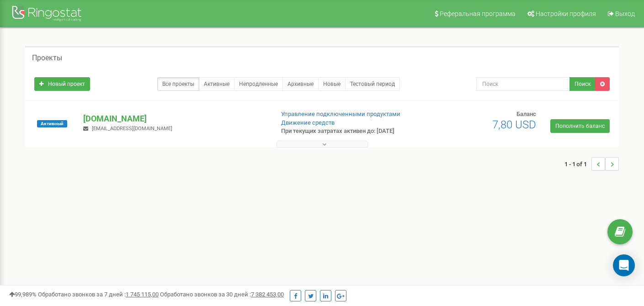  What do you see at coordinates (522, 84) in the screenshot?
I see `input: Поиск` at bounding box center [522, 84].